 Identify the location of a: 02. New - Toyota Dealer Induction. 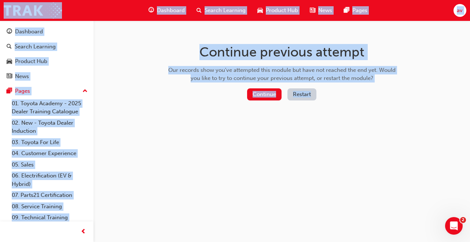
(50, 127).